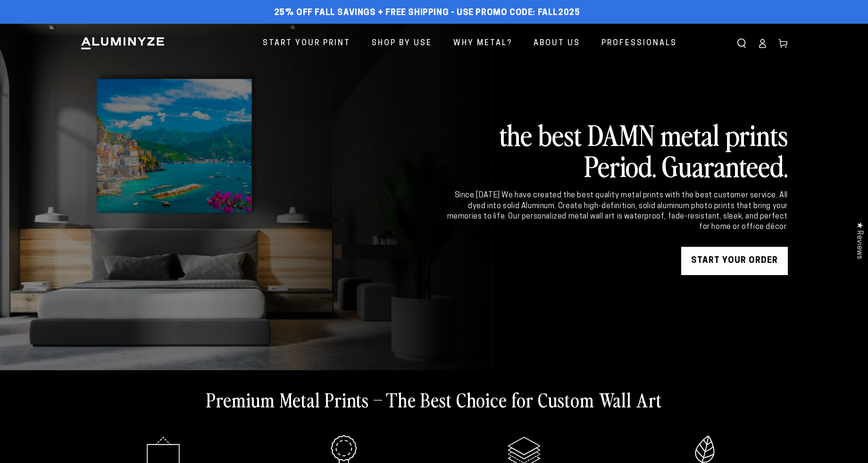  Describe the element at coordinates (639, 43) in the screenshot. I see `span: Professionals` at that location.